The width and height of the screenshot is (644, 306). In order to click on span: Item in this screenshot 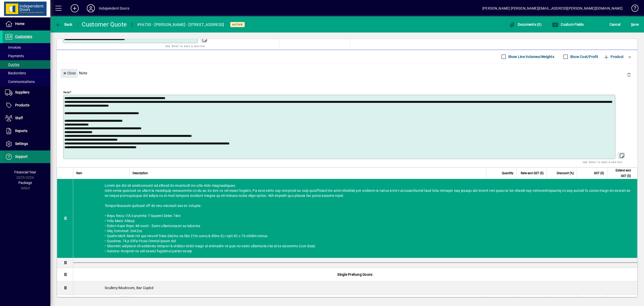, I will do `click(79, 173)`.